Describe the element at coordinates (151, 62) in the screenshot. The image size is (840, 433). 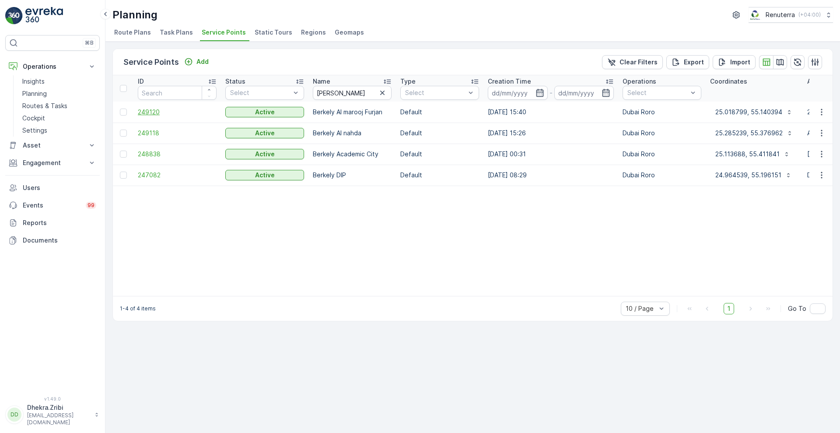
I see `p: Service Points` at that location.